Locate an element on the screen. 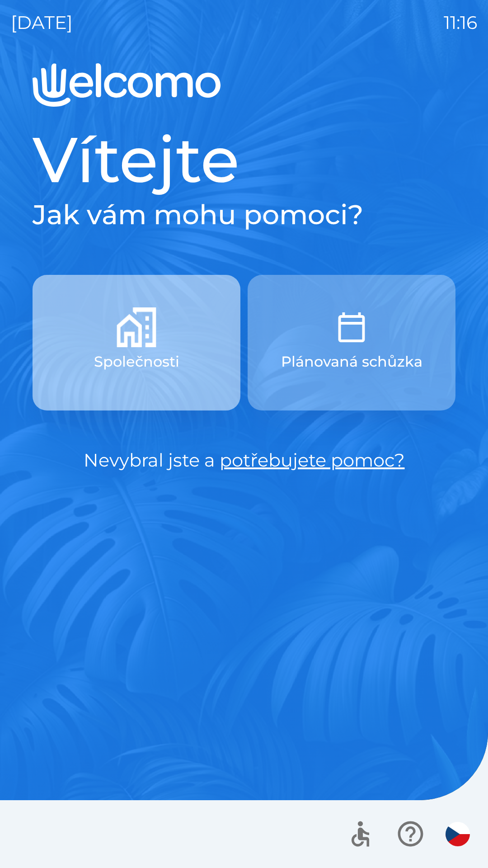 The image size is (488, 868). p: 11:16 is located at coordinates (460, 22).